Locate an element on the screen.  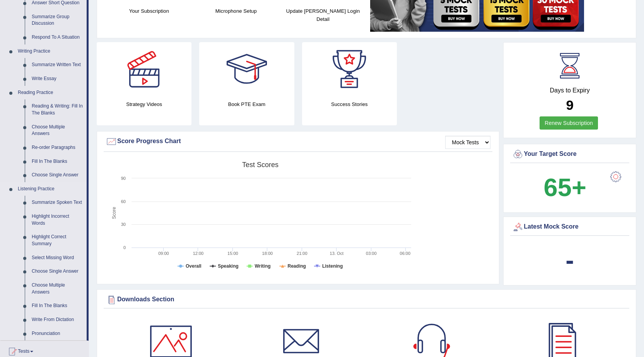
tspan: Overall is located at coordinates (193, 266).